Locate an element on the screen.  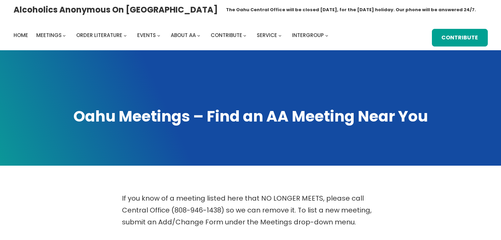
button: Events submenu is located at coordinates (159, 35).